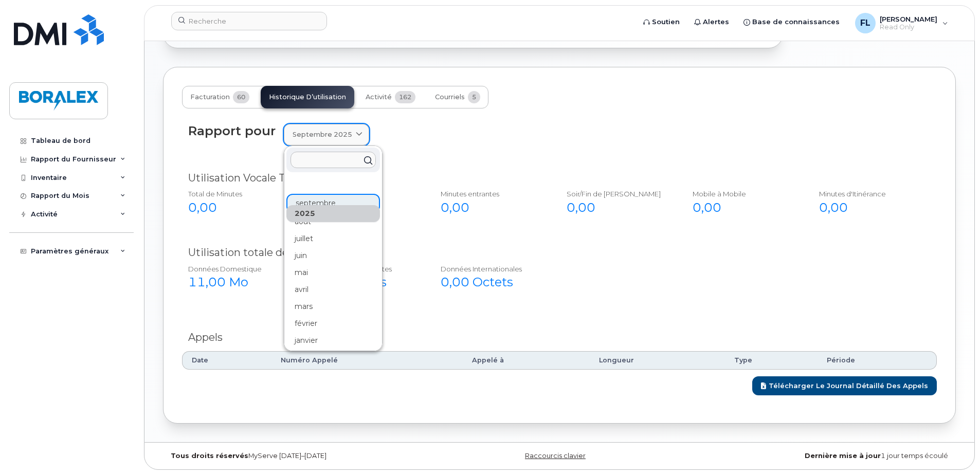  What do you see at coordinates (333, 238) in the screenshot?
I see `div: juillet` at bounding box center [333, 238].